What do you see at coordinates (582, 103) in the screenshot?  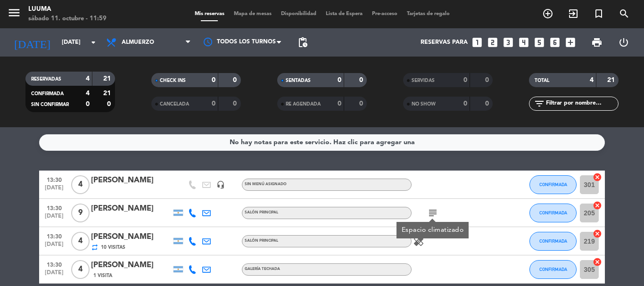 I see `input: Filtrar por nombre...` at bounding box center [582, 103].